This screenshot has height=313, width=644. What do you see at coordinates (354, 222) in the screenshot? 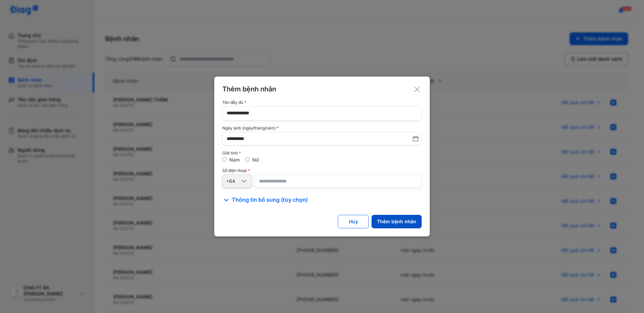
I see `button: Huỷ` at bounding box center [354, 222].